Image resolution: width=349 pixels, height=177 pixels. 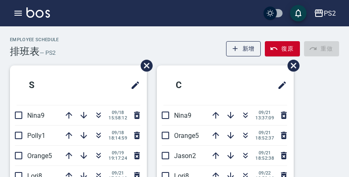 I want to click on span: 09/22, so click(x=264, y=173).